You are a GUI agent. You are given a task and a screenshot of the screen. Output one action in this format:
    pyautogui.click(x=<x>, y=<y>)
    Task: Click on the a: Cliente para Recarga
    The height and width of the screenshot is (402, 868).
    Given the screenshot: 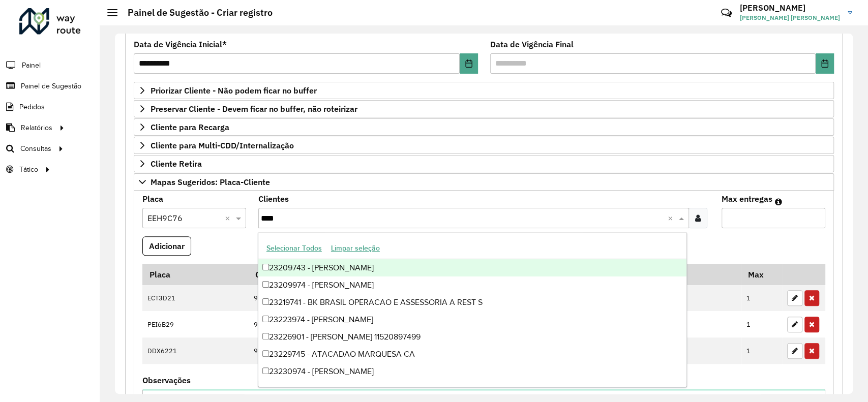 What is the action you would take?
    pyautogui.click(x=483, y=127)
    